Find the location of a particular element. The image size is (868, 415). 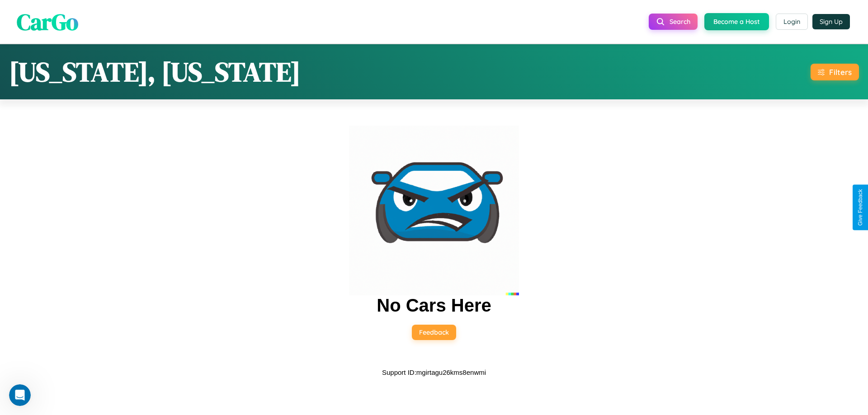

button: Become a Host is located at coordinates (737, 22).